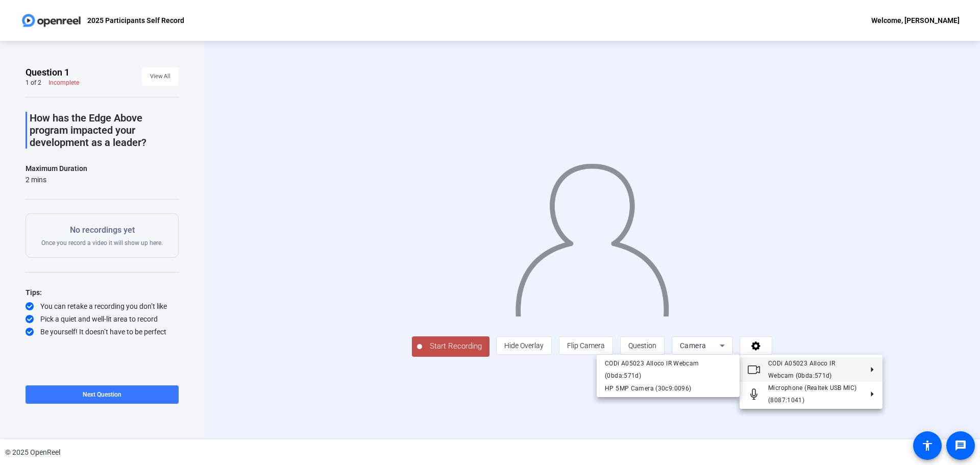  What do you see at coordinates (668, 388) in the screenshot?
I see `div: HP 5MP Camera (30c9:0096)` at bounding box center [668, 388].